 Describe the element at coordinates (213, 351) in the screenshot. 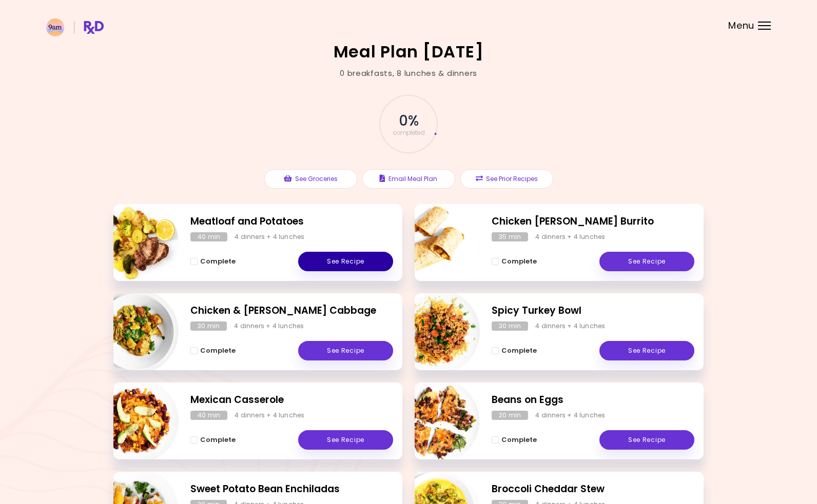

I see `button: Complete - Chicken & Curry Cabbage` at that location.